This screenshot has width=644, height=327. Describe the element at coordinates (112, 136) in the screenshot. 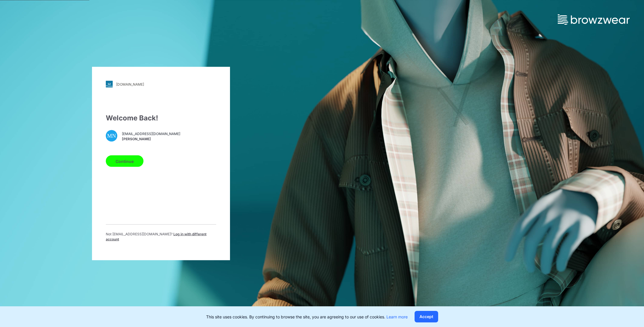

I see `div: MN` at that location.